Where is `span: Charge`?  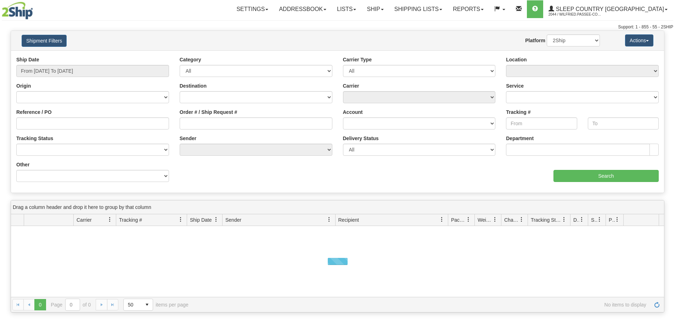 span: Charge is located at coordinates (512, 220).